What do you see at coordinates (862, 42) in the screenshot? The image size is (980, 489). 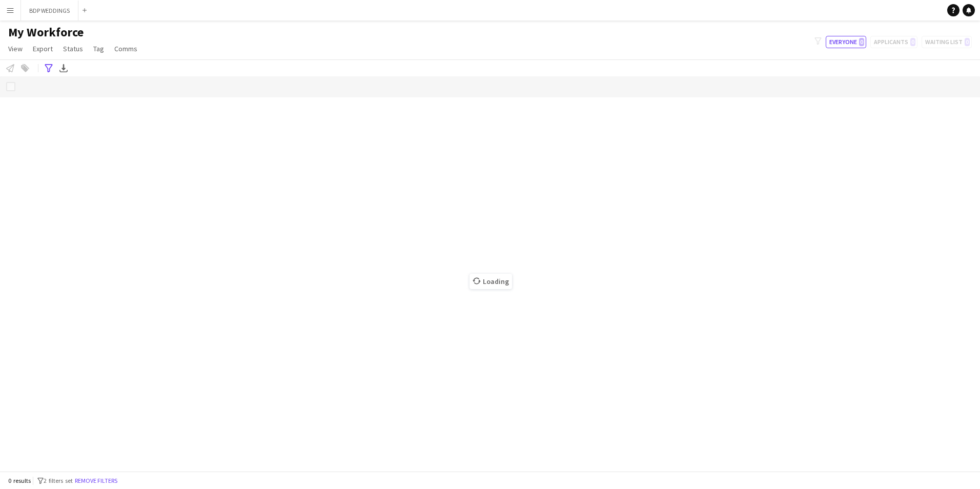 I see `span: 0` at bounding box center [862, 42].